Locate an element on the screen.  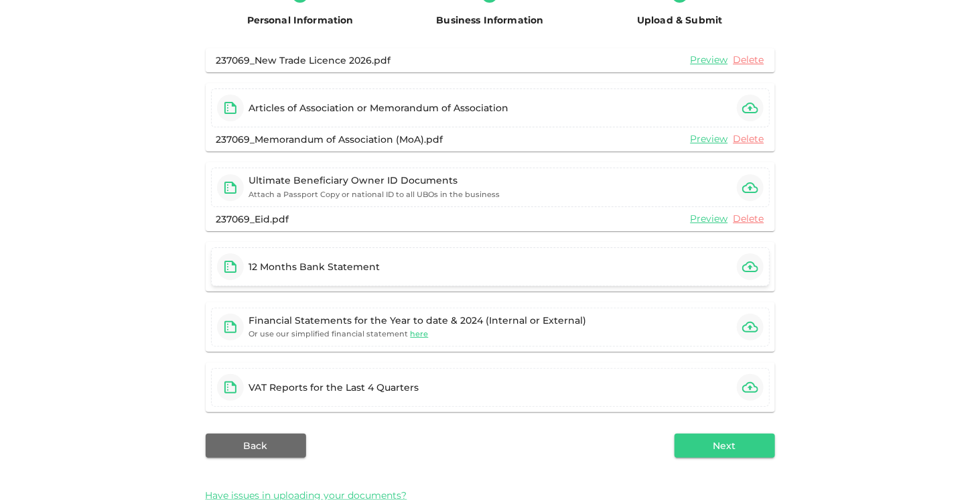
span: here is located at coordinates (419, 334).